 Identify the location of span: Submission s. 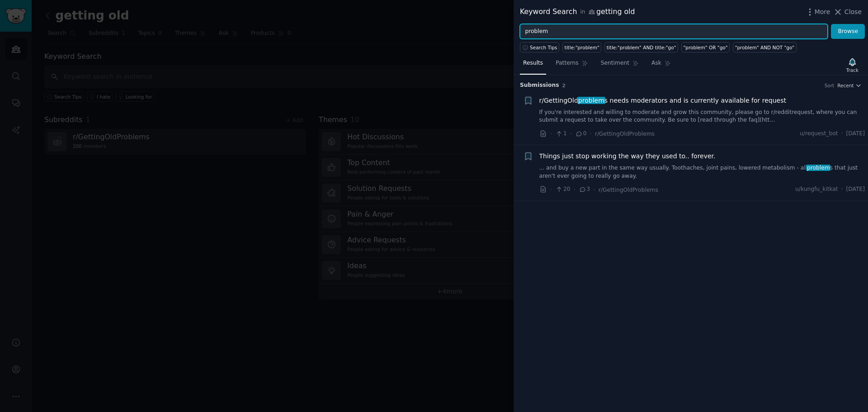
(539, 85).